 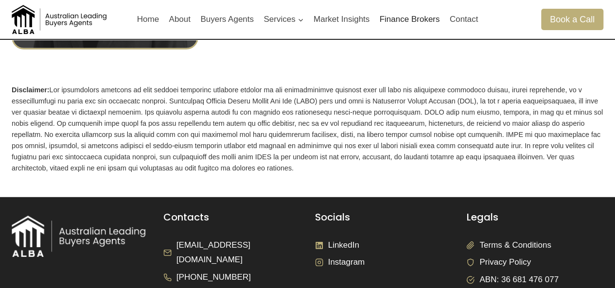 What do you see at coordinates (519, 280) in the screenshot?
I see `span: ABN: 36 681 476 077` at bounding box center [519, 280].